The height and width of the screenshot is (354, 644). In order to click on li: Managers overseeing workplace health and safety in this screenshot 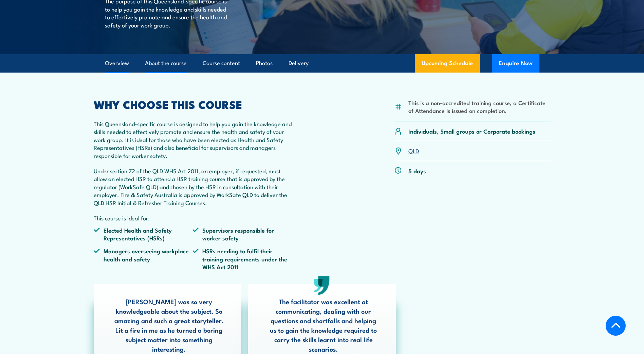, I will do `click(143, 259)`.